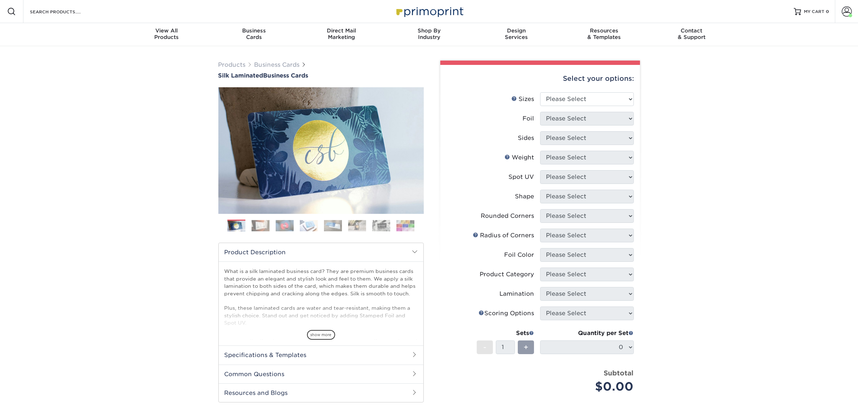  I want to click on div: Sets, so click(506, 333).